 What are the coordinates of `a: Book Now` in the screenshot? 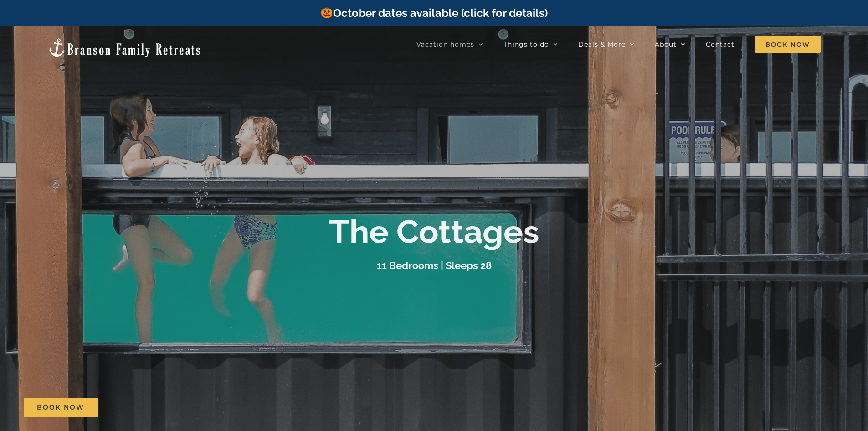 It's located at (61, 407).